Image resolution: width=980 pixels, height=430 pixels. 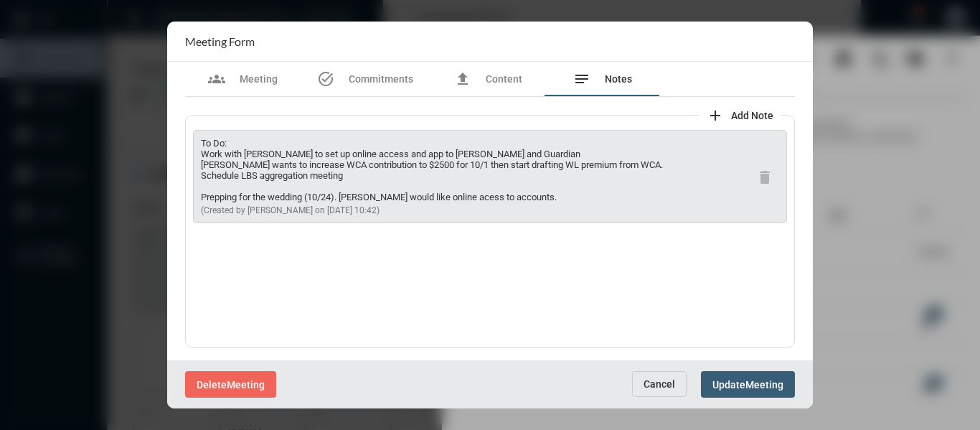 I want to click on span: Cancel, so click(x=659, y=384).